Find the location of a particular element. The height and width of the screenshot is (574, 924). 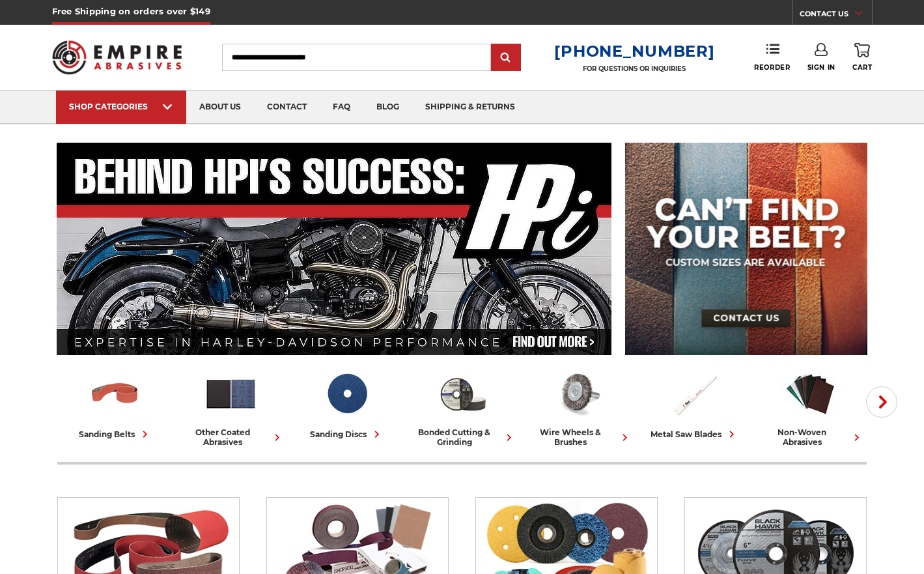

a: bonded cutting & grinding is located at coordinates (463, 406).